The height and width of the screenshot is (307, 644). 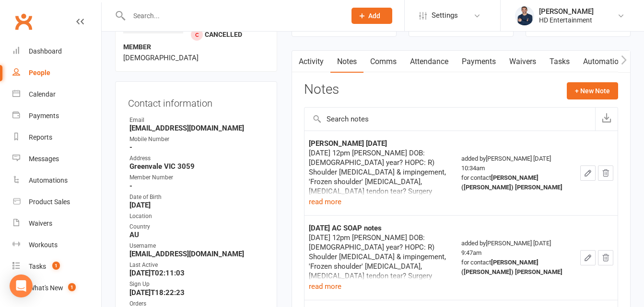 I want to click on a: Tasks 1, so click(x=56, y=267).